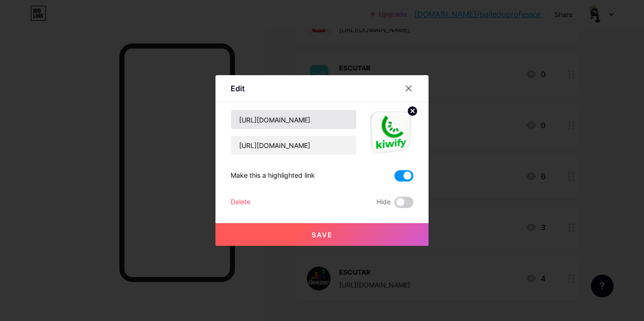  I want to click on div: Edit, so click(238, 88).